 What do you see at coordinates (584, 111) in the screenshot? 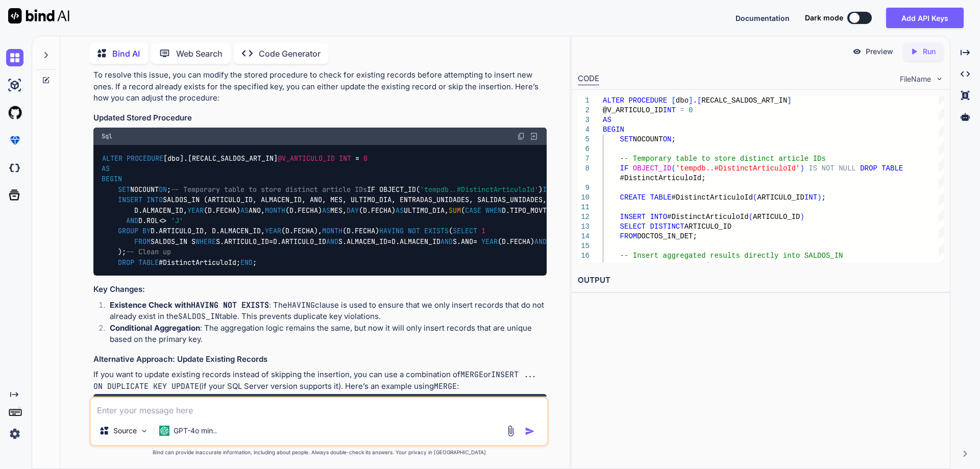
I see `div: 2` at bounding box center [584, 111].